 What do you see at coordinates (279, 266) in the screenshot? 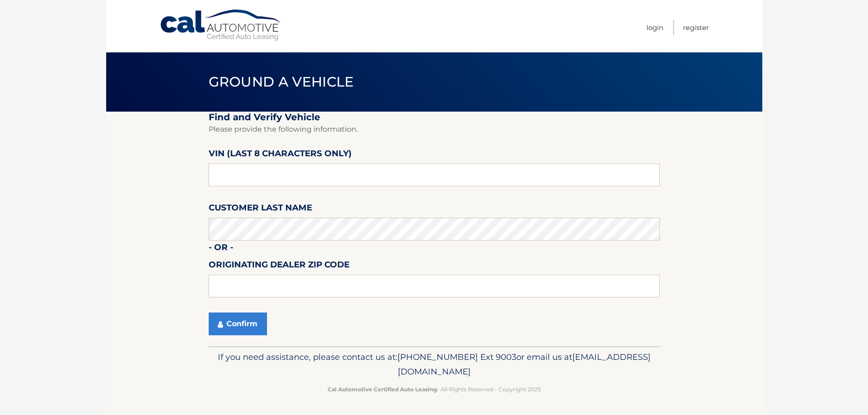
I see `label: Originating Dealer Zip Code` at bounding box center [279, 266].